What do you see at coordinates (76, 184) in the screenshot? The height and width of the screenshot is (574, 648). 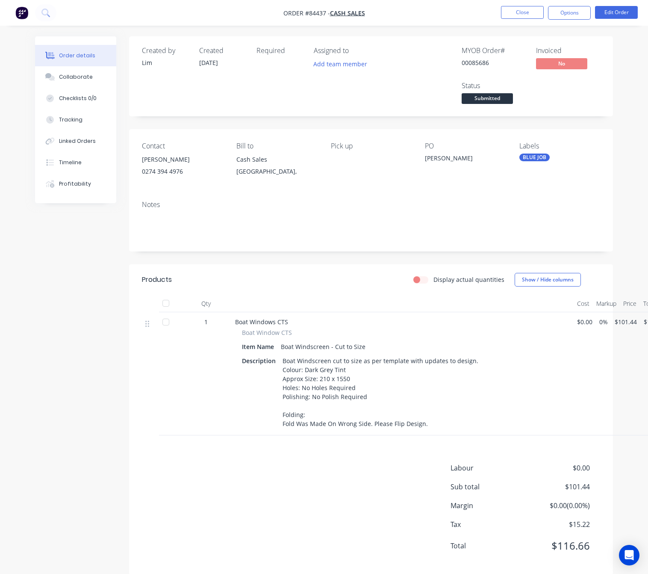 I see `button: Profitability` at bounding box center [76, 184].